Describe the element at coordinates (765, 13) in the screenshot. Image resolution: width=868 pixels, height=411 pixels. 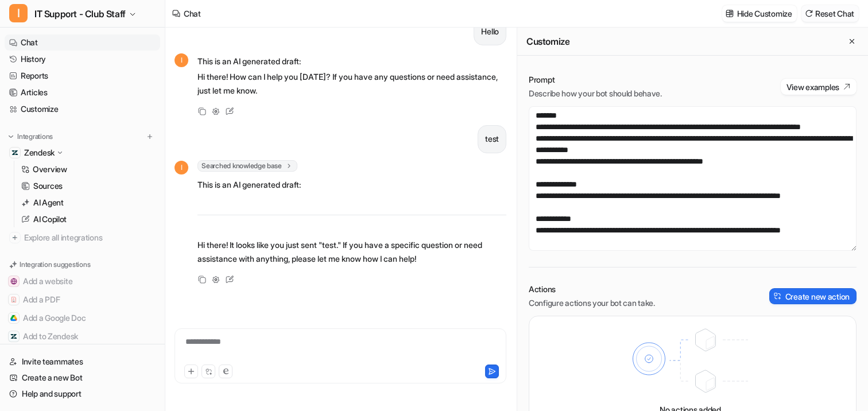
I see `p: Hide Customize` at that location.